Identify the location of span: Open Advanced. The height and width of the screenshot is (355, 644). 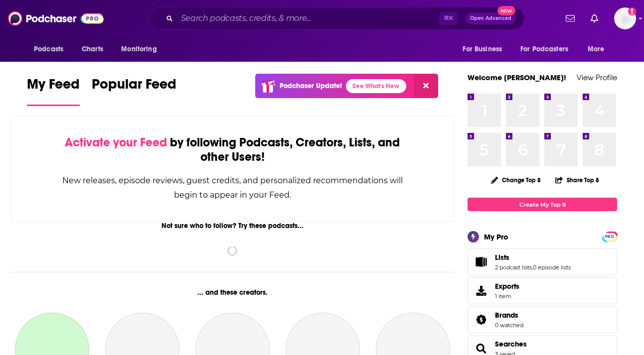
(490, 18).